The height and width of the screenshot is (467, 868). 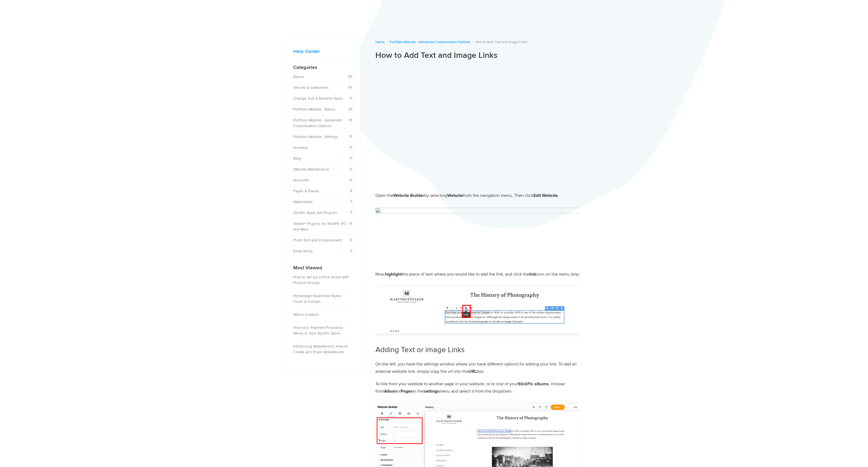 What do you see at coordinates (480, 372) in the screenshot?
I see `span: box.` at bounding box center [480, 372].